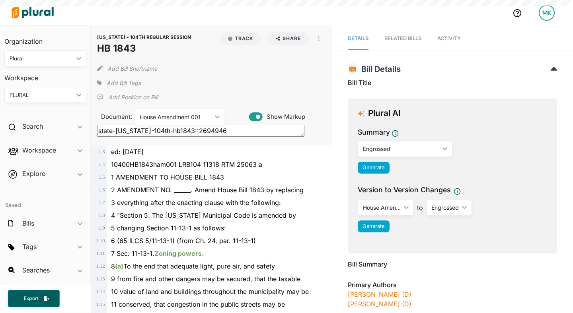 This screenshot has width=573, height=313. What do you see at coordinates (167, 177) in the screenshot?
I see `span: 1 AMENDMENT TO HOUSE BILL 1843` at bounding box center [167, 177].